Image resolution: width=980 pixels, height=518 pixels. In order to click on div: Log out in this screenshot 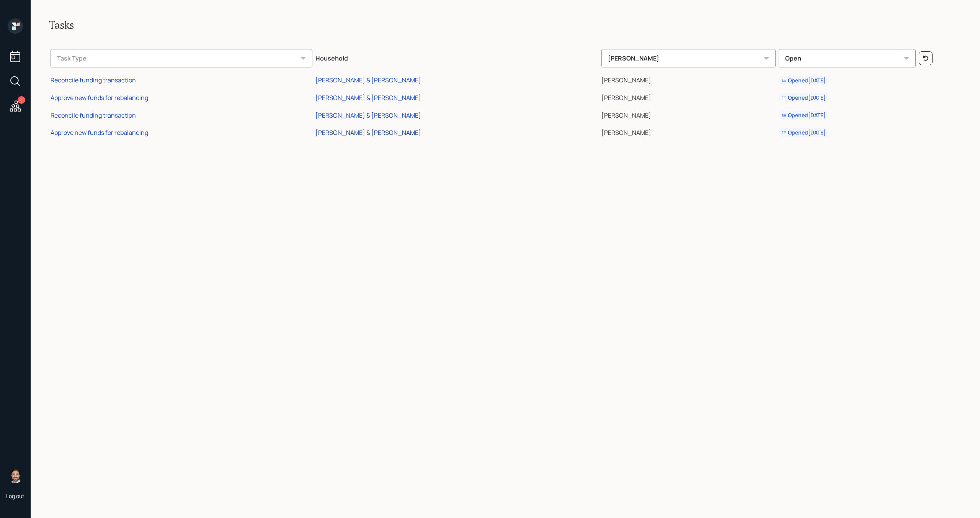, I will do `click(15, 496)`.